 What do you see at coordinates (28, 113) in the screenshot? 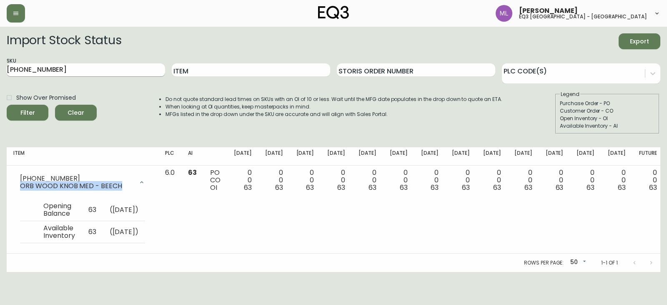
I see `div: Filter` at bounding box center [28, 113].